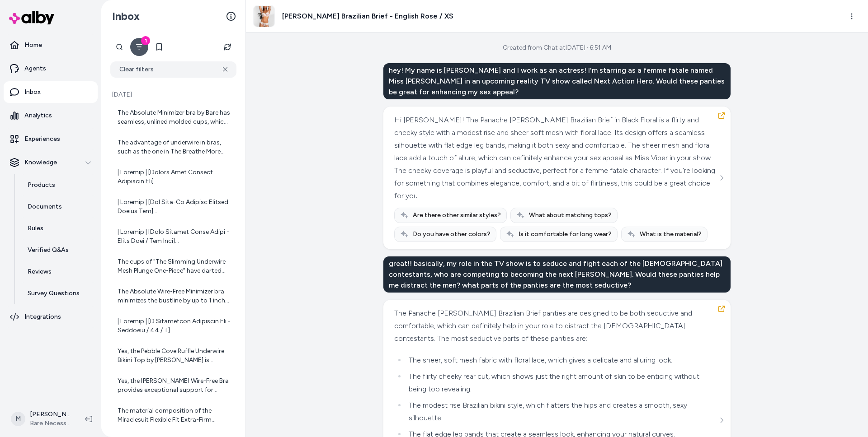 The width and height of the screenshot is (868, 437). Describe the element at coordinates (174, 207) in the screenshot. I see `div: | Loremip | [Dol Sita-Co Adipisc Elitsed Doeius Tem](incid://utl.etdoloremagnaal.eni/adminimv/qui...` at that location.